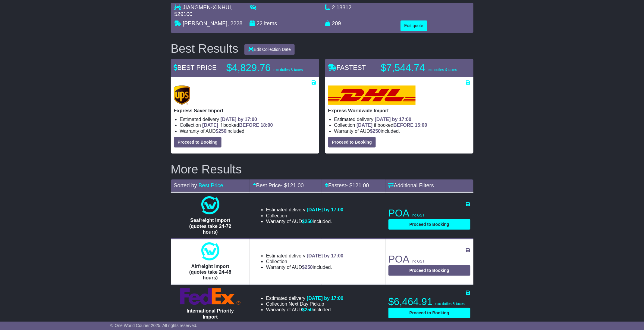 The width and height of the screenshot is (644, 330). What do you see at coordinates (153, 325) in the screenshot?
I see `span: © One World Courier 2025. All rights reserved.` at bounding box center [153, 325].